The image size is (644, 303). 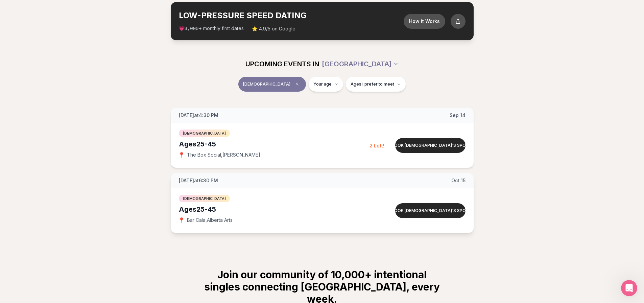 What do you see at coordinates (283, 64) in the screenshot?
I see `span: UPCOMING EVENTS IN` at bounding box center [283, 64].